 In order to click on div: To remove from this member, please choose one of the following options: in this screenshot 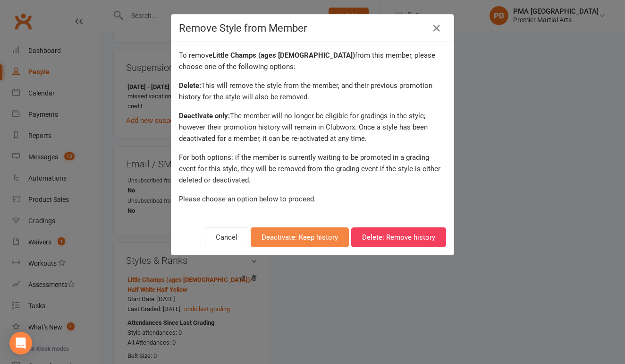, I will do `click(313, 61)`.